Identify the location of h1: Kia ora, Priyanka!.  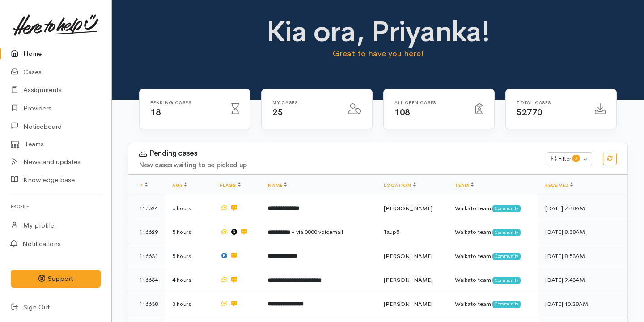
(378, 32).